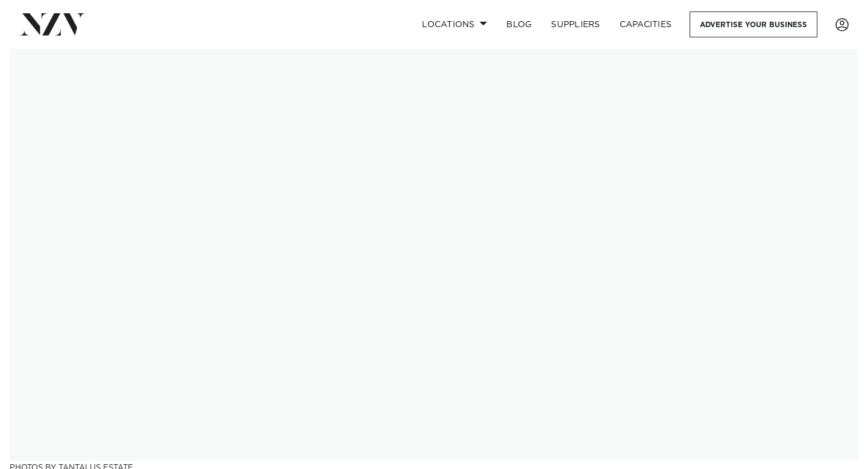 Image resolution: width=868 pixels, height=469 pixels. Describe the element at coordinates (754, 24) in the screenshot. I see `a: Advertise your business` at that location.